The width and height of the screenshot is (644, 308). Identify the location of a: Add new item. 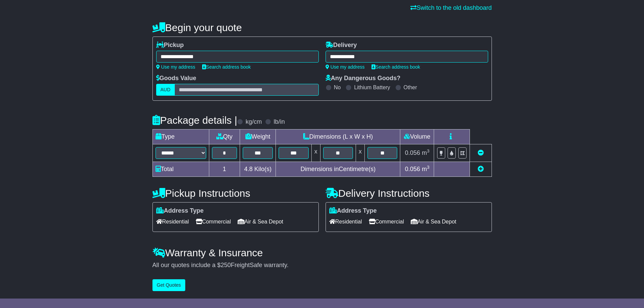
(481, 170).